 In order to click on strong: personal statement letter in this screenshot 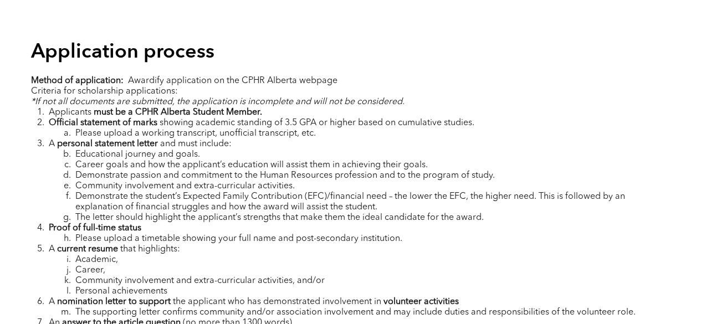, I will do `click(108, 144)`.